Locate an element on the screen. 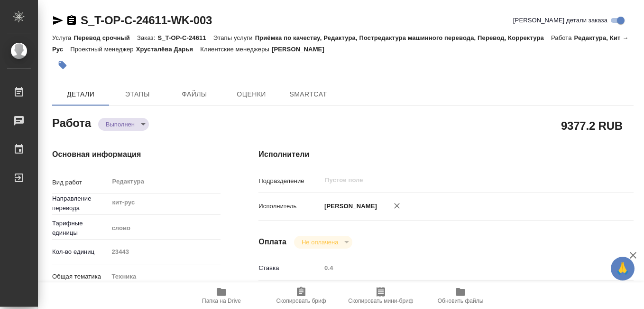 The image size is (644, 309). h4: Основная информация is located at coordinates (136, 154).